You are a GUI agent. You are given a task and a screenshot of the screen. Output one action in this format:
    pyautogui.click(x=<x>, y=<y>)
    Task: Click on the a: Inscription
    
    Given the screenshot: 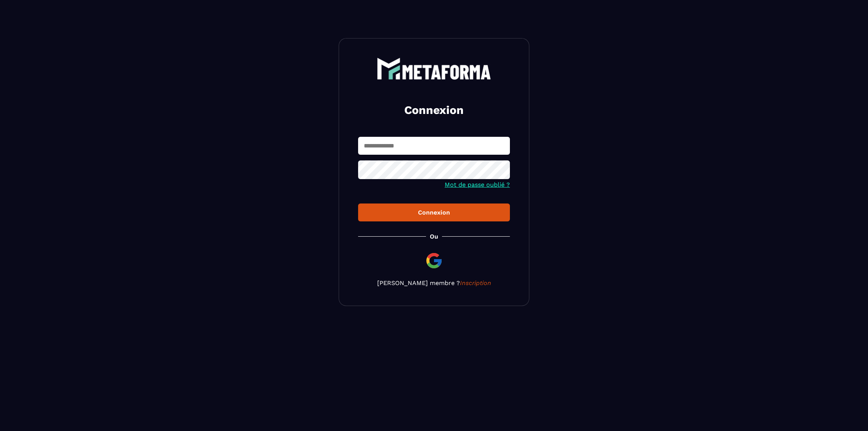 What is the action you would take?
    pyautogui.click(x=476, y=283)
    